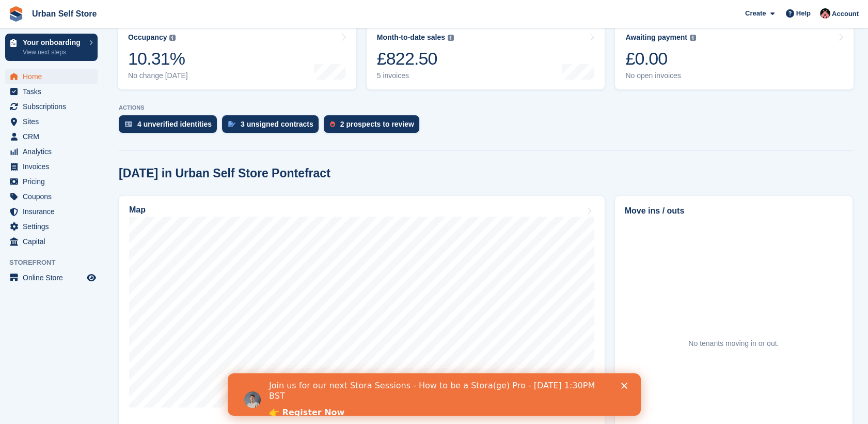 This screenshot has width=868, height=424. What do you see at coordinates (51, 47) in the screenshot?
I see `a: Your onboarding View next steps` at bounding box center [51, 47].